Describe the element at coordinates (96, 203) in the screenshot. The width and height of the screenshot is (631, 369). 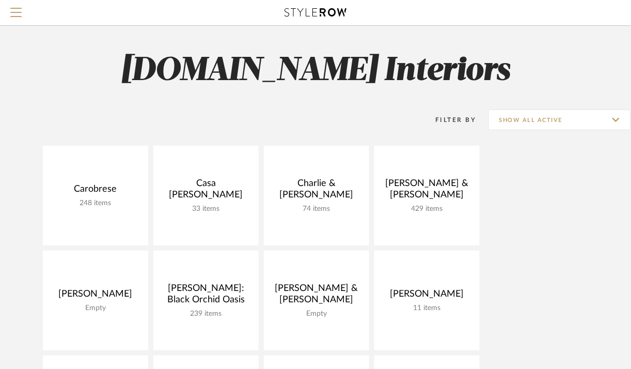
I see `div: 248 items` at that location.